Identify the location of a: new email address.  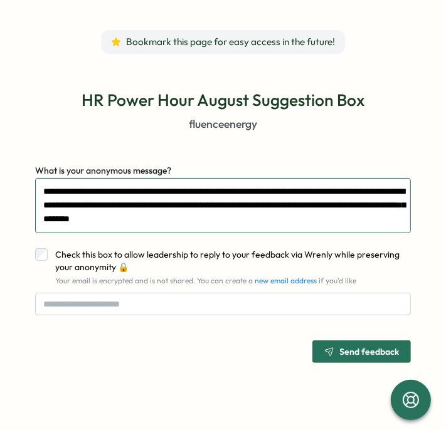
(286, 280).